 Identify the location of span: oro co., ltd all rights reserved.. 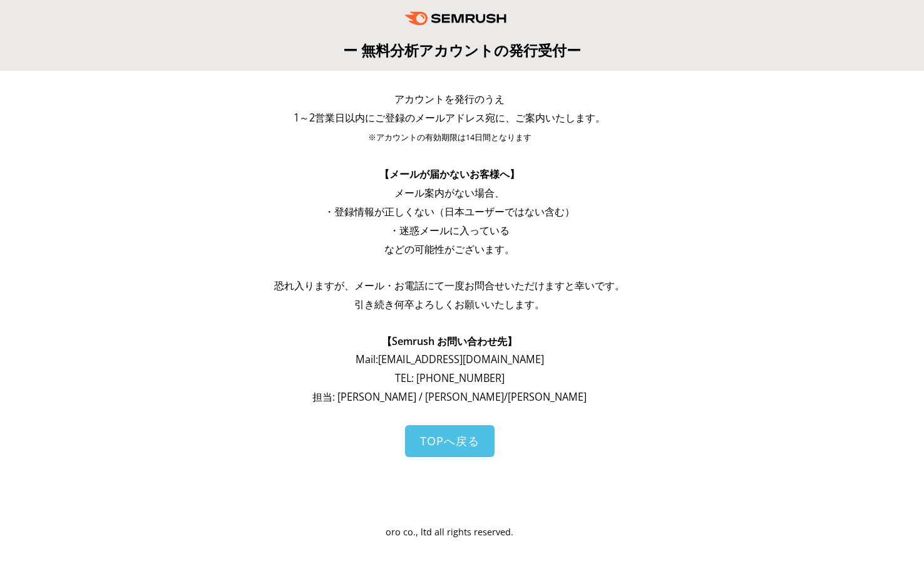
(449, 532).